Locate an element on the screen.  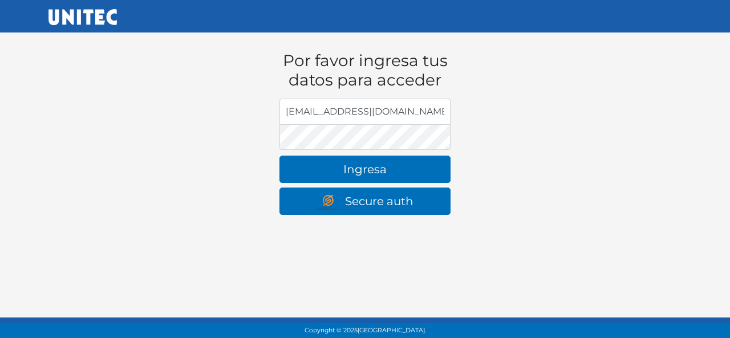
button: Ingresa is located at coordinates (365, 169).